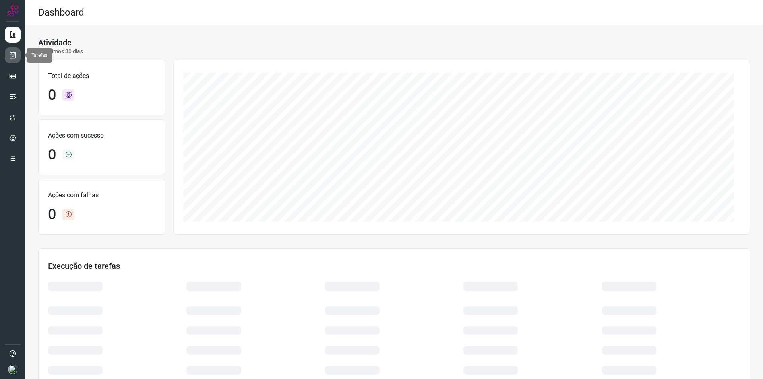  I want to click on img: Logo, so click(13, 11).